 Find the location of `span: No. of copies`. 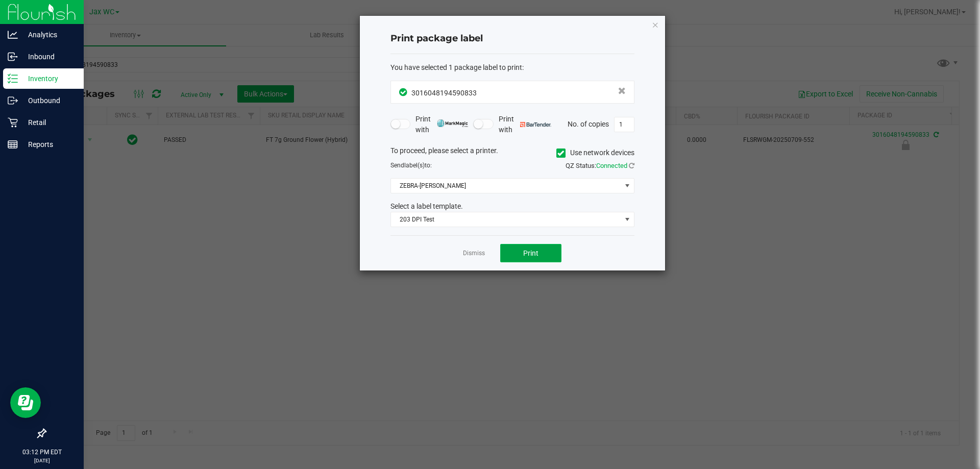

span: No. of copies is located at coordinates (588, 124).